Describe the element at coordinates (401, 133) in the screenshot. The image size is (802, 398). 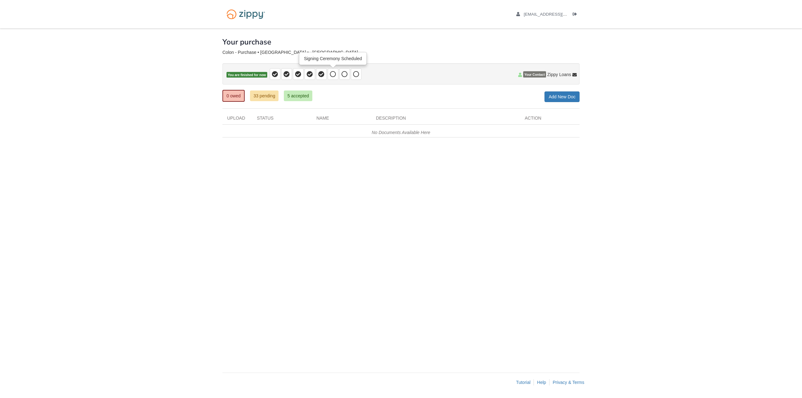
I see `em: No Documents Available Here` at that location.